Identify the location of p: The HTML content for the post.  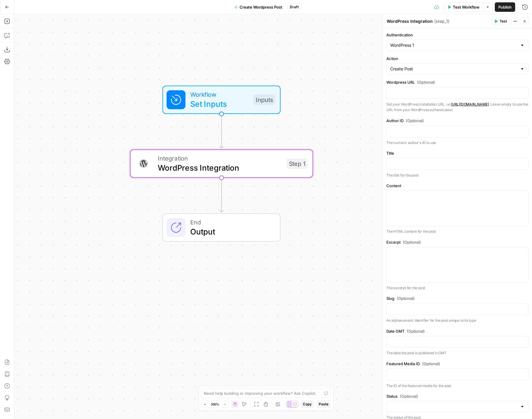
(457, 232).